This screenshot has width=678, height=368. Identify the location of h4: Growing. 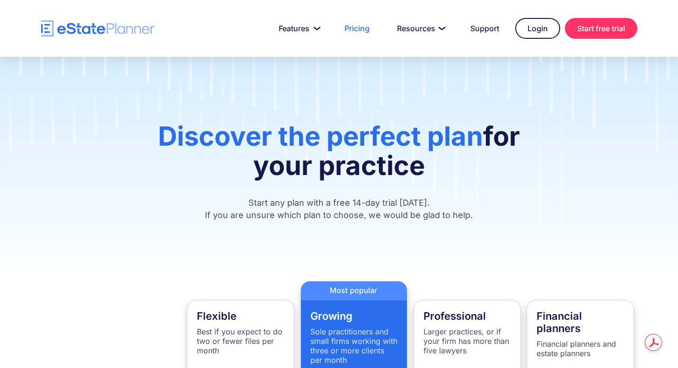
(354, 316).